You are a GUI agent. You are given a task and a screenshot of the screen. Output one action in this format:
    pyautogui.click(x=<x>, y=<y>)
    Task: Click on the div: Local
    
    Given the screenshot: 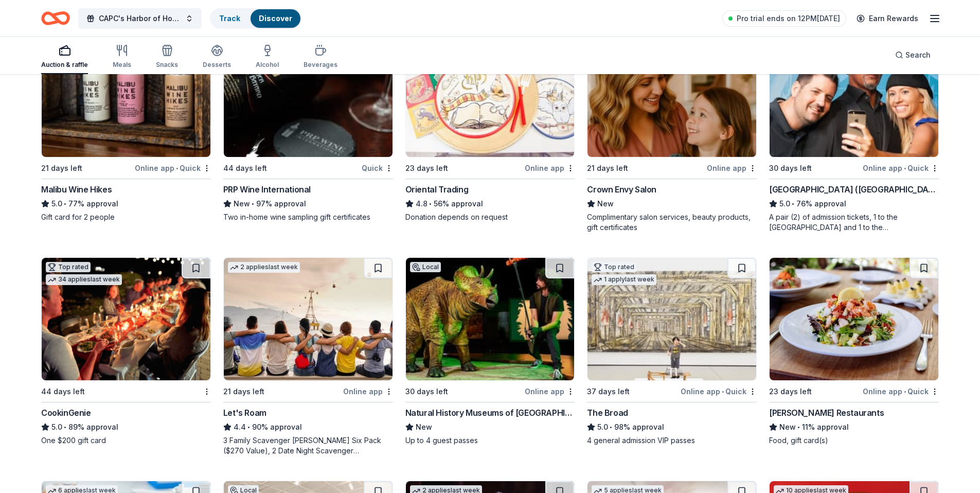 What is the action you would take?
    pyautogui.click(x=426, y=267)
    